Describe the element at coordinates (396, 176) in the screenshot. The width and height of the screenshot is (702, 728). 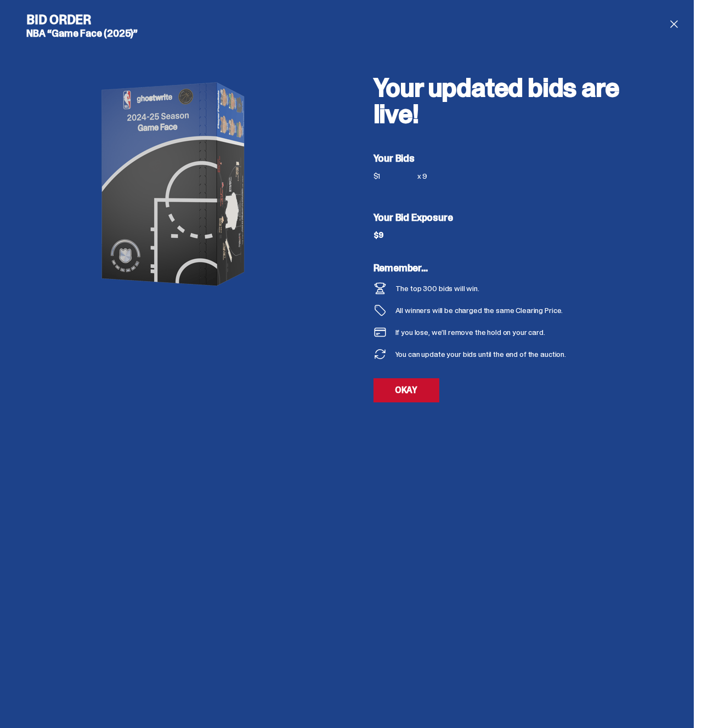
I see `div: $1` at that location.